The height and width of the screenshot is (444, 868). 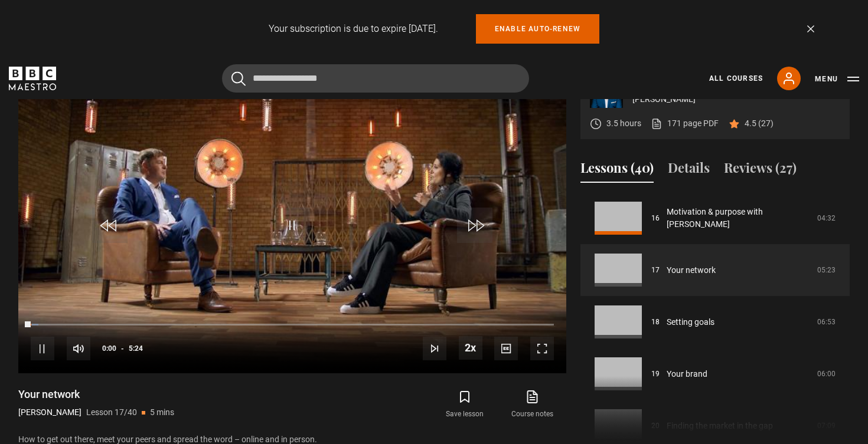 What do you see at coordinates (239, 78) in the screenshot?
I see `button: Submit the search query` at bounding box center [239, 78].